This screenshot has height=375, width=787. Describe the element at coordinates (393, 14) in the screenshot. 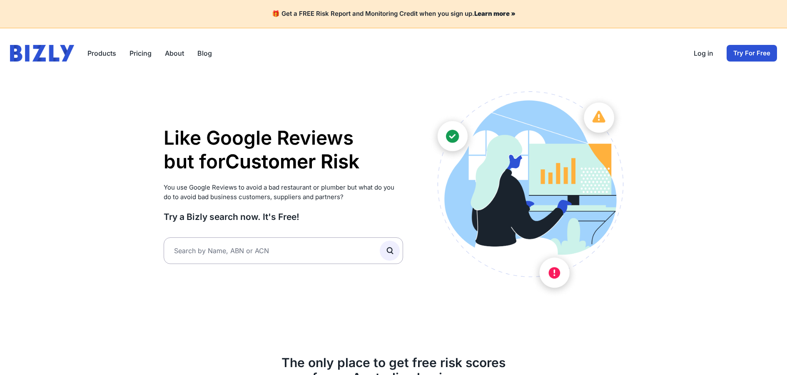

I see `h4: 🎁 Get a FREE Risk Report and Monitoring Credit when you sign up.` at that location.